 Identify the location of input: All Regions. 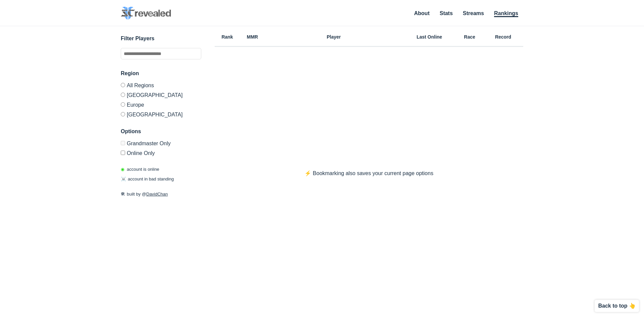
(122, 85).